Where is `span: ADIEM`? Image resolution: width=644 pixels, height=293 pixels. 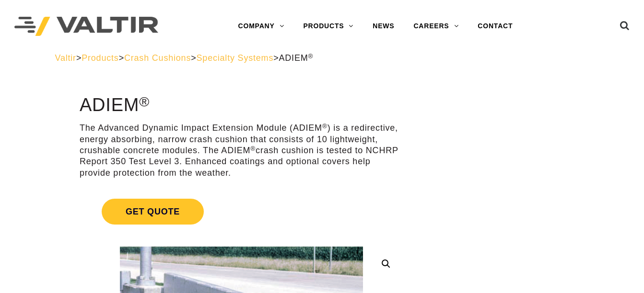
span: ADIEM is located at coordinates (296, 58).